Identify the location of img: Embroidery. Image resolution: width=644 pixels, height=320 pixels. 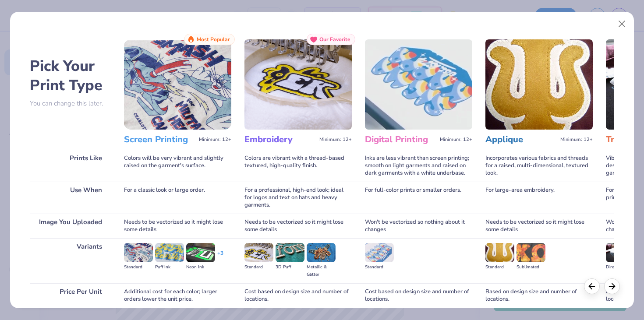
(298, 84).